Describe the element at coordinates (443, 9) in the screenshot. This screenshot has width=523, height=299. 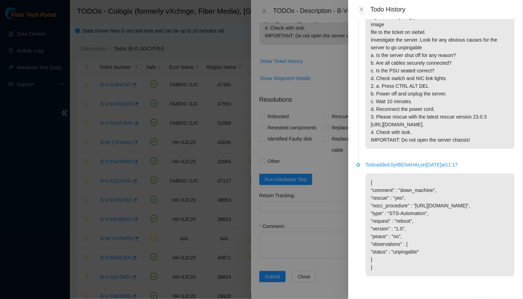
I see `div: Todo History` at that location.